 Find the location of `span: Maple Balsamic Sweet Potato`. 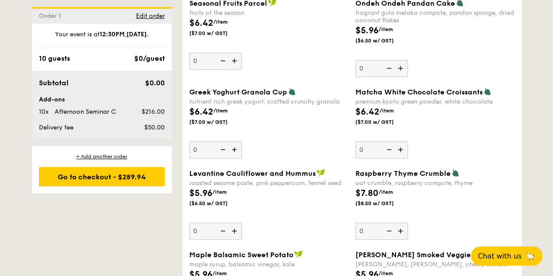

span: Maple Balsamic Sweet Potato is located at coordinates (241, 254).